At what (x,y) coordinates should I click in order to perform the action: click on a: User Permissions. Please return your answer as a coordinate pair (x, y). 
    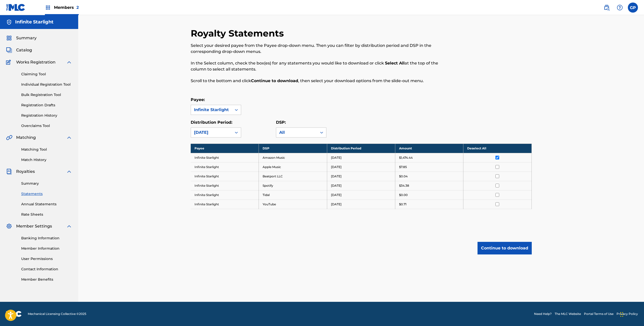
    Looking at the image, I should click on (47, 258).